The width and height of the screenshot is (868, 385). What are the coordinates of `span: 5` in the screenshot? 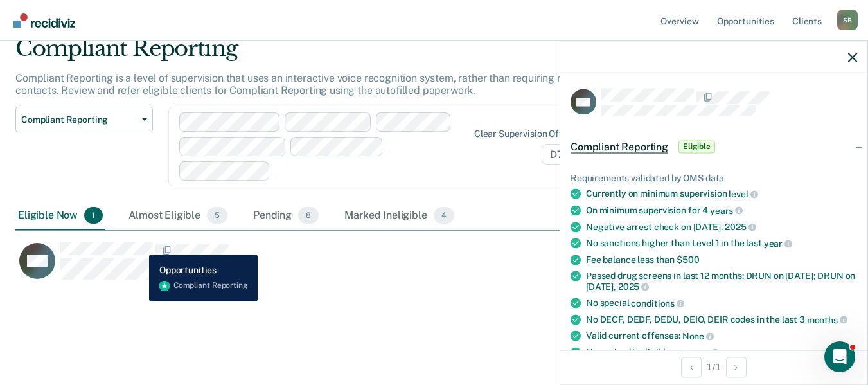 It's located at (217, 215).